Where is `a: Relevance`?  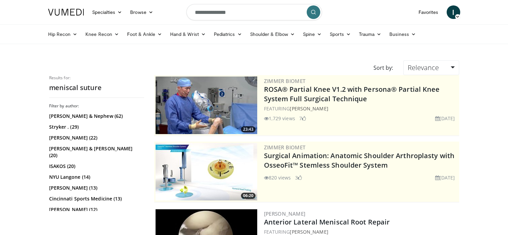 a: Relevance is located at coordinates (431, 68).